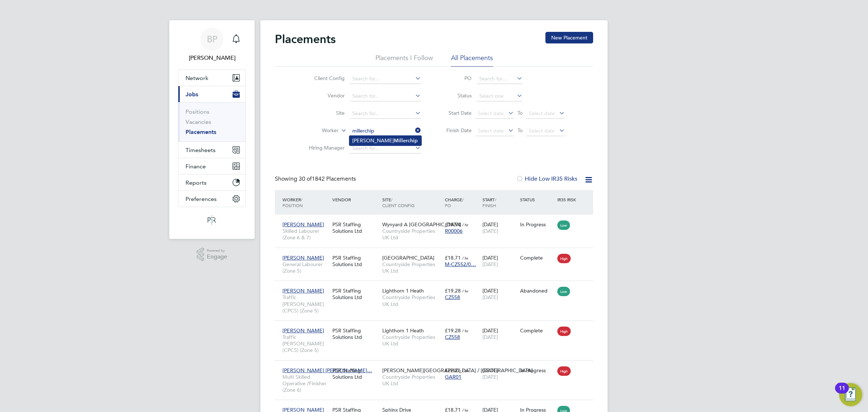 Image resolution: width=868 pixels, height=412 pixels. I want to click on span: BP, so click(212, 39).